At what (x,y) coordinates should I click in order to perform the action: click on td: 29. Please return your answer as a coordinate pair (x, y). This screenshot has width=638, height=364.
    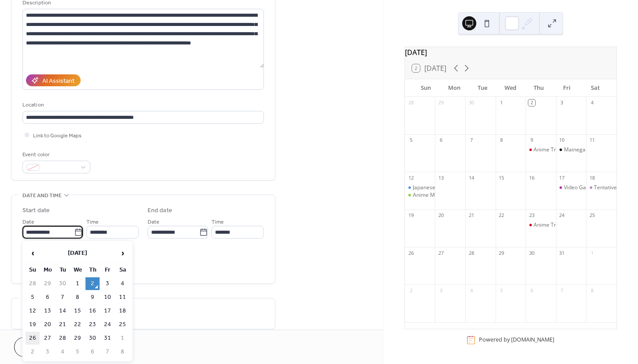
    Looking at the image, I should click on (47, 283).